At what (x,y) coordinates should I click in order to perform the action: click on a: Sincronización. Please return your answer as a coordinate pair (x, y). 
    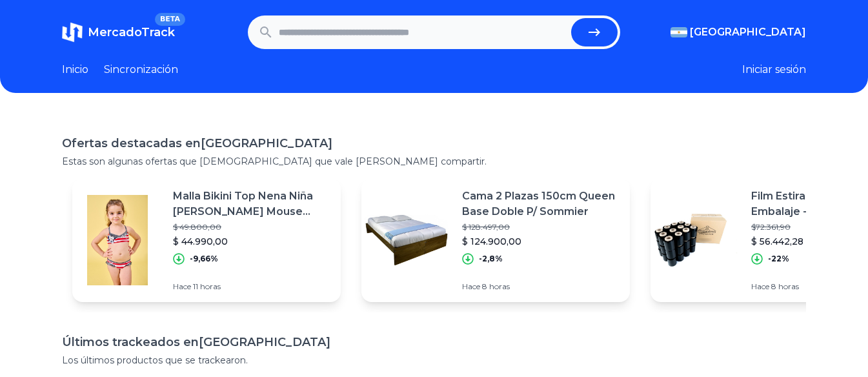
    Looking at the image, I should click on (141, 69).